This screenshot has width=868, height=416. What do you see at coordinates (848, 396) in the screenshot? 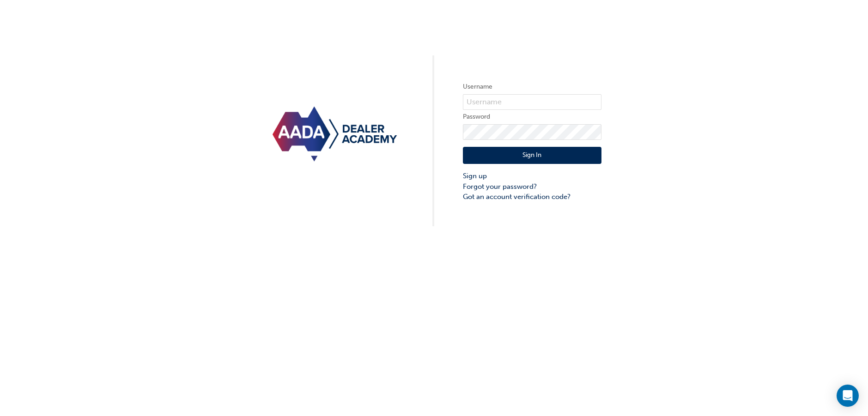
I see `div: Open Intercom Messenger` at bounding box center [848, 396].